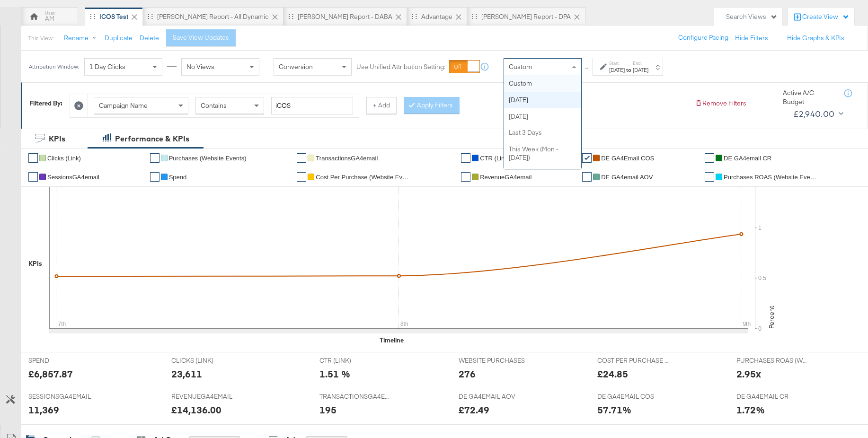  Describe the element at coordinates (64, 396) in the screenshot. I see `span: SESSIONSGA4EMAIL` at that location.